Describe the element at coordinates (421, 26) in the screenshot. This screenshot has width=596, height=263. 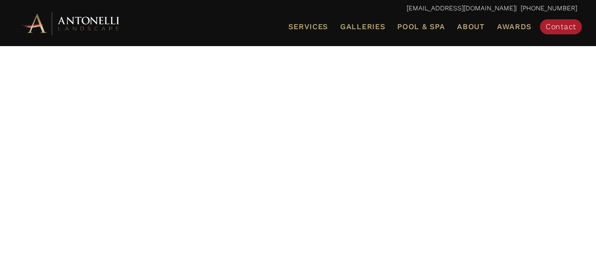
I see `span: Pool & Spa` at that location.